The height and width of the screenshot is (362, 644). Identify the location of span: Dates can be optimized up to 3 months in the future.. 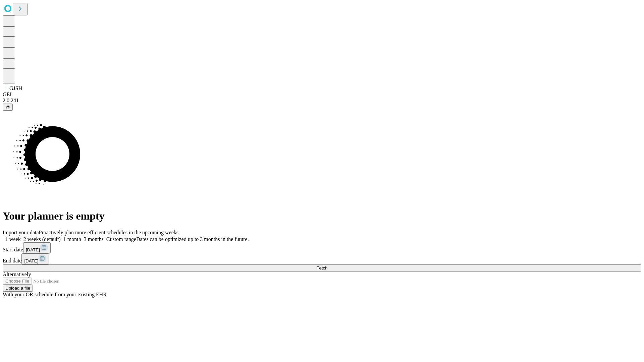
(192, 239).